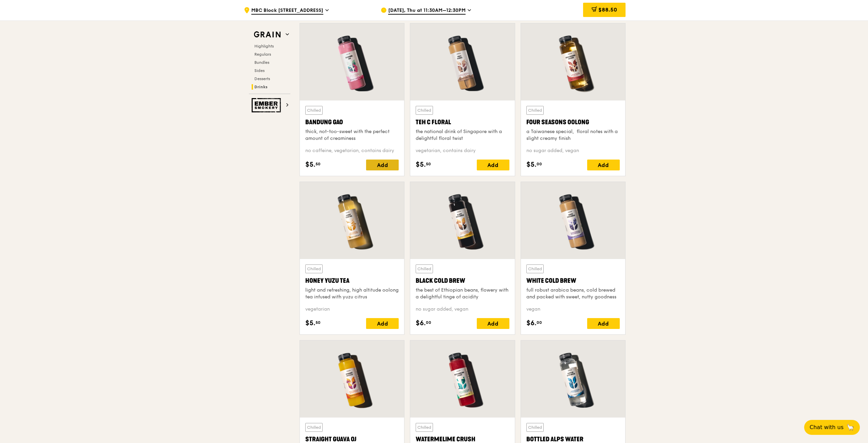 The width and height of the screenshot is (868, 443). Describe the element at coordinates (608, 10) in the screenshot. I see `span: $88.50` at that location.